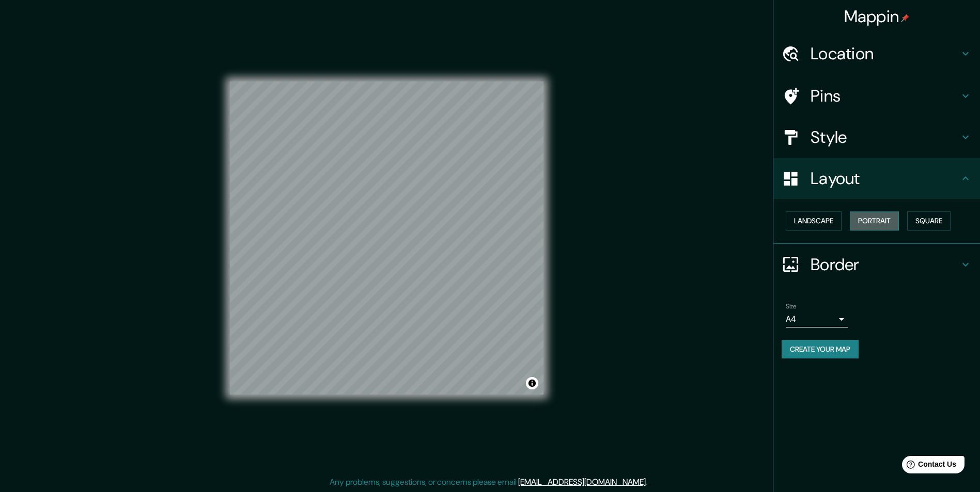  What do you see at coordinates (876, 179) in the screenshot?
I see `div: Layout` at bounding box center [876, 179].